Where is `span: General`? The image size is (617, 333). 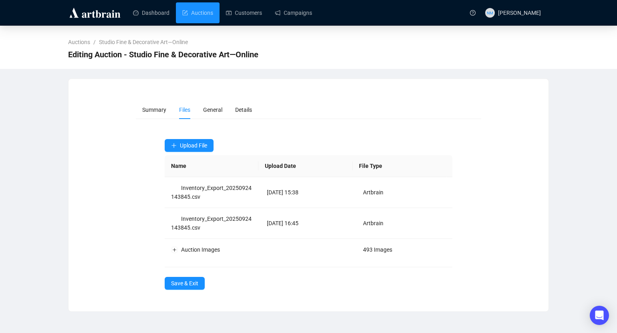 span: General is located at coordinates (213, 110).